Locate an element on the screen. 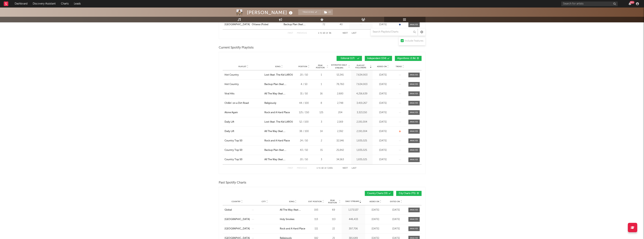 The height and width of the screenshot is (239, 644). a: Daily Lift is located at coordinates (244, 122).